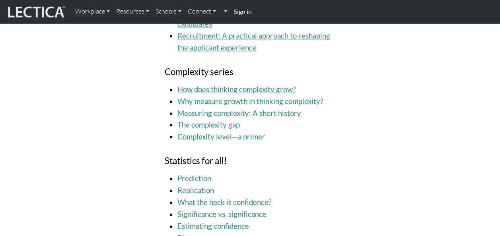  What do you see at coordinates (239, 113) in the screenshot?
I see `a: Measuring complexity: A short history` at bounding box center [239, 113].